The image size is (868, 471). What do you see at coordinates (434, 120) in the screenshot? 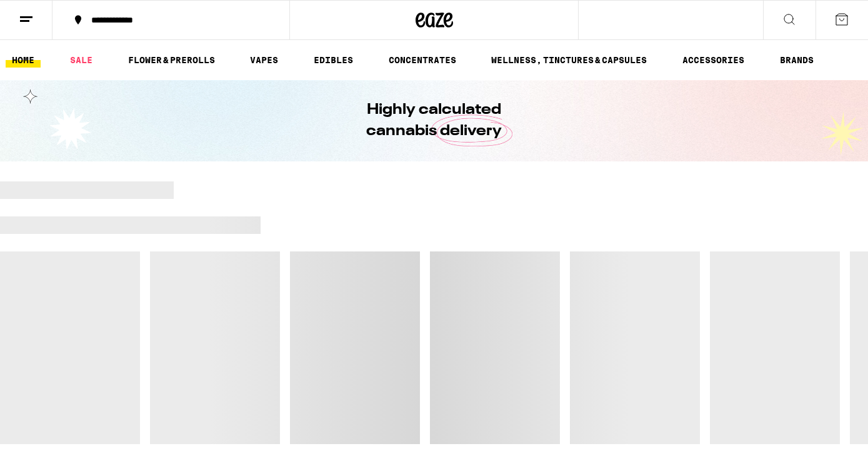
I see `h1: Highly calculated cannabis delivery` at bounding box center [434, 120].